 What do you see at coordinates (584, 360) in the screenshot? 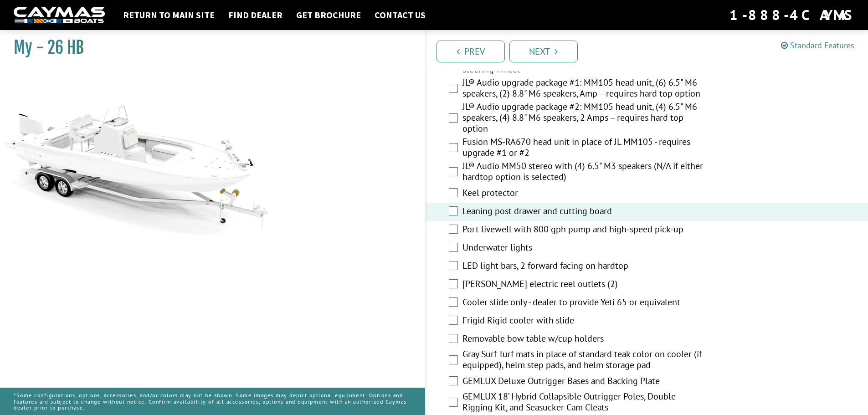
I see `label: Gray Surf Turf mats in place of standard teak color on cooler (if equipped), helm step pads, and ...` at bounding box center [584, 360].